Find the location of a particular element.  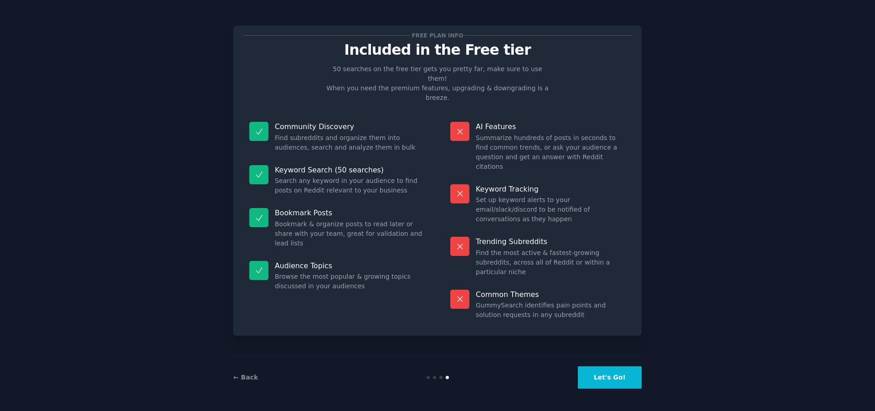

p: Community Discovery is located at coordinates (350, 126).